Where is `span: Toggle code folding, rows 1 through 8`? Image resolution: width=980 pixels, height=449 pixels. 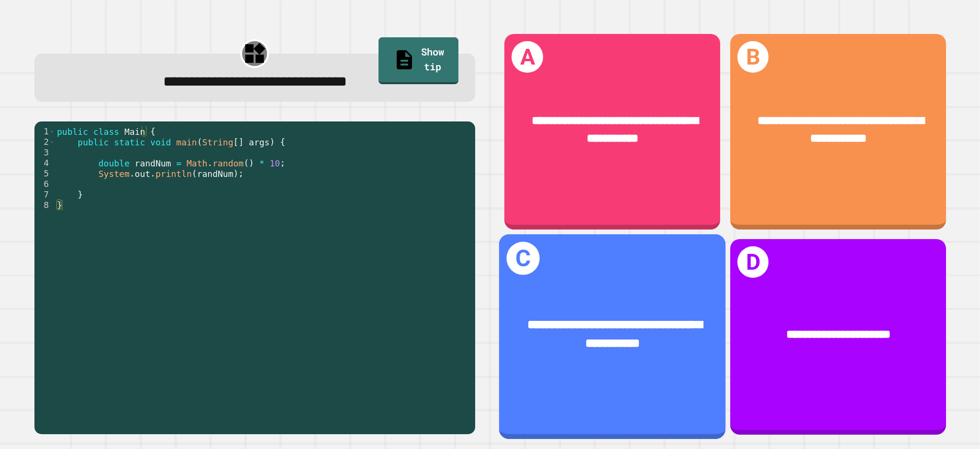 span: Toggle code folding, rows 1 through 8 is located at coordinates (51, 132).